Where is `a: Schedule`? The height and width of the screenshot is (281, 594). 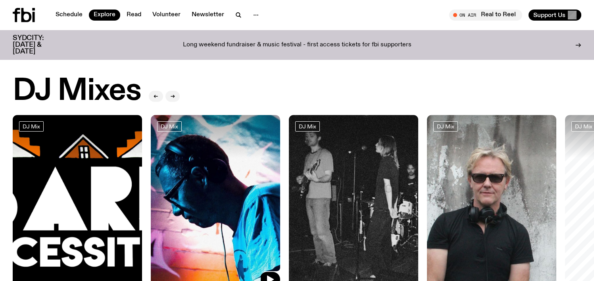 a: Schedule is located at coordinates (69, 15).